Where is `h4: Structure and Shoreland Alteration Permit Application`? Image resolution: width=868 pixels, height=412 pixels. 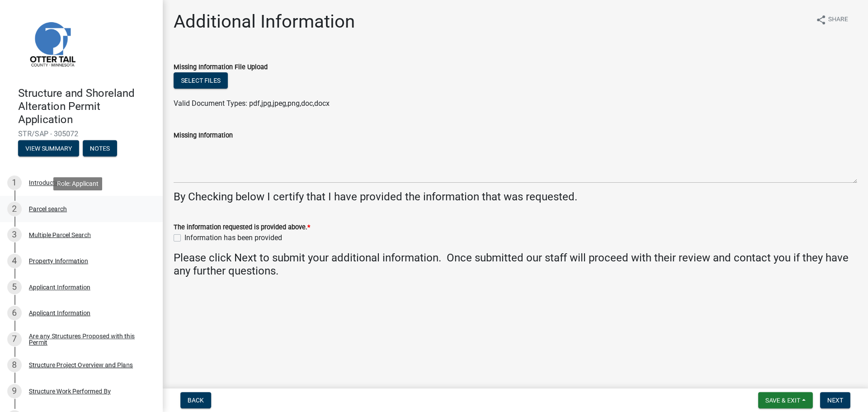 h4: Structure and Shoreland Alteration Permit Application is located at coordinates (87, 106).